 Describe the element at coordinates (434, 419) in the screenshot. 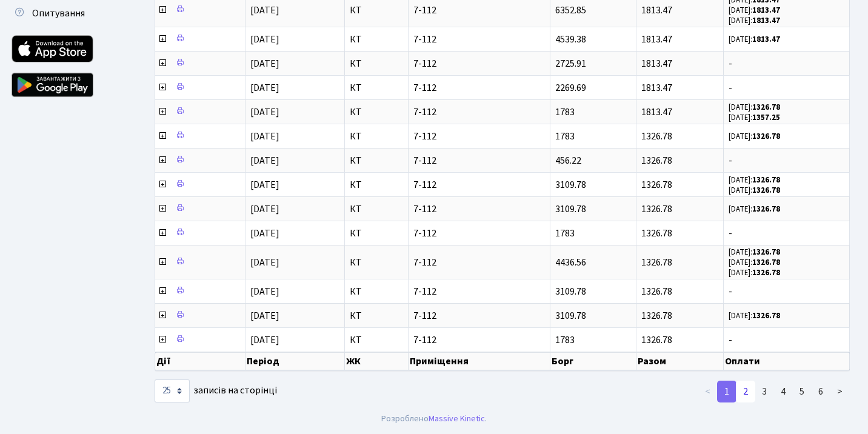

I see `div: Розроблено .` at that location.